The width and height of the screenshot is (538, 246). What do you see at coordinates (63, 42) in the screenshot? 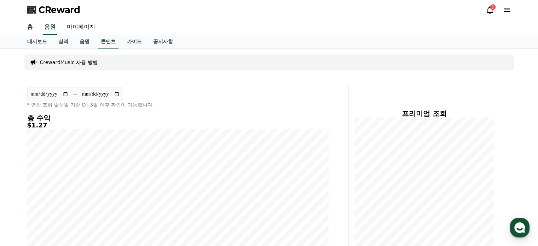
I see `a: 실적` at bounding box center [63, 42].